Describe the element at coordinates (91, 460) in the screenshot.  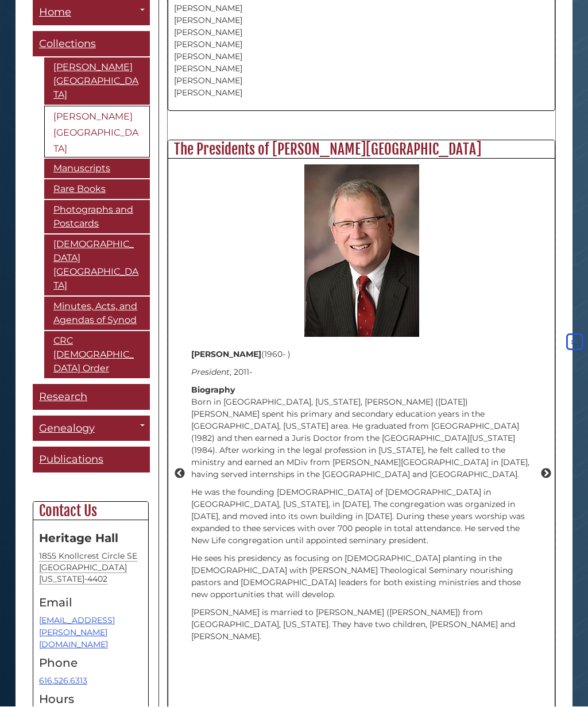
I see `a: Publications` at that location.